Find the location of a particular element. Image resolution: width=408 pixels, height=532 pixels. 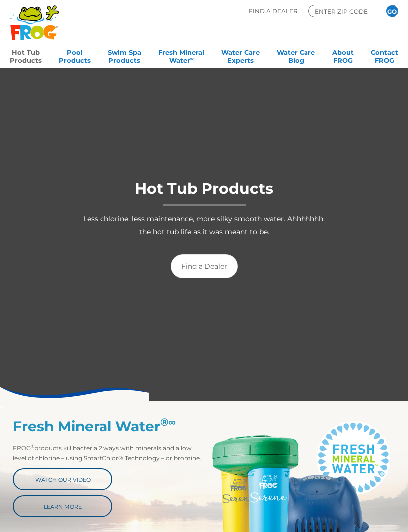

a: Watch Our Video is located at coordinates (63, 479).